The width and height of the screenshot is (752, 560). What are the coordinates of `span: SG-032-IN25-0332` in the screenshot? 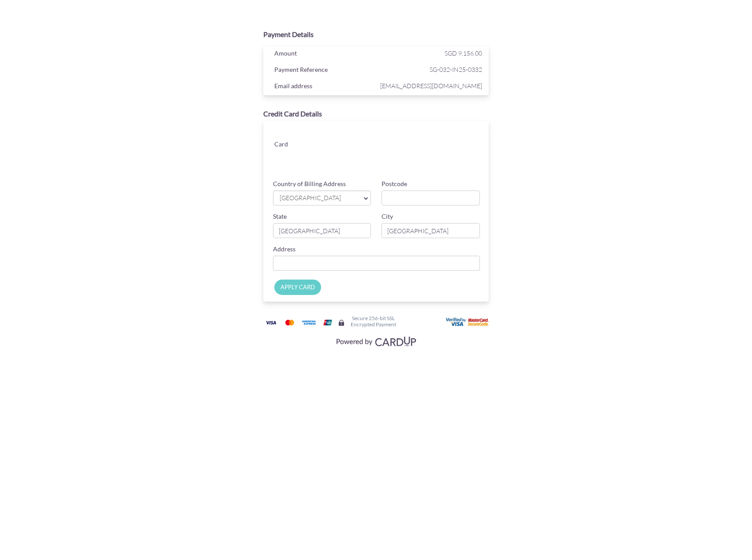 It's located at (430, 69).